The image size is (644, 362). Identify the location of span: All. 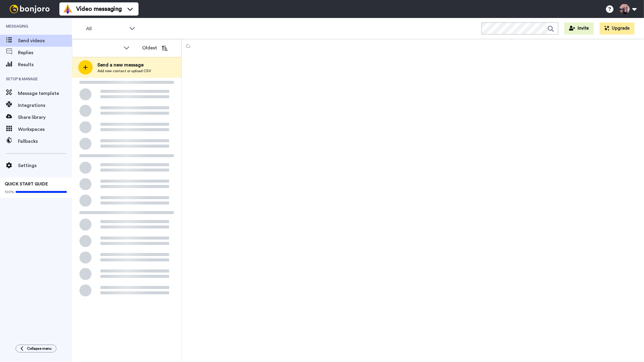
(106, 29).